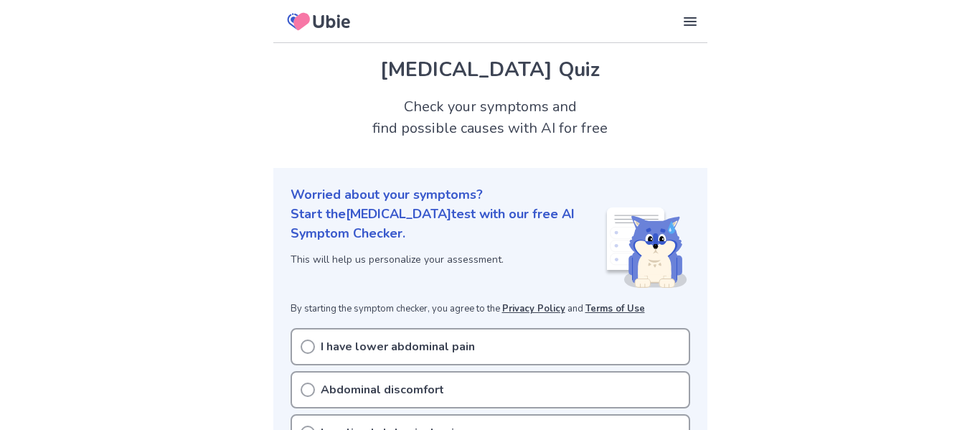  What do you see at coordinates (490, 309) in the screenshot?
I see `p: By starting the symptom checker, you agree to the and` at bounding box center [490, 309].